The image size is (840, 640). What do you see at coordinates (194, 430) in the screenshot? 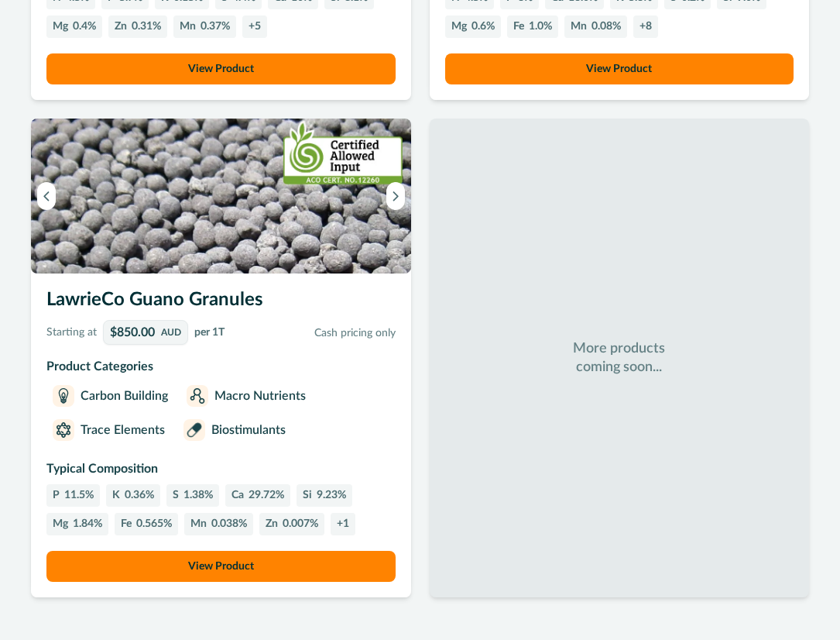
I see `img: Biostimulants` at bounding box center [194, 430].